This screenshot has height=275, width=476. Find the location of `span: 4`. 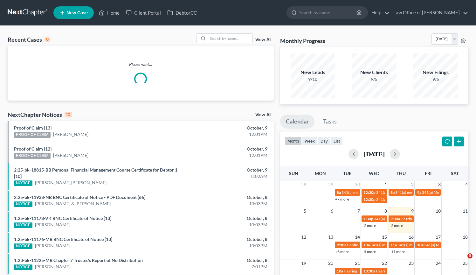

span: 4 is located at coordinates (467, 185).